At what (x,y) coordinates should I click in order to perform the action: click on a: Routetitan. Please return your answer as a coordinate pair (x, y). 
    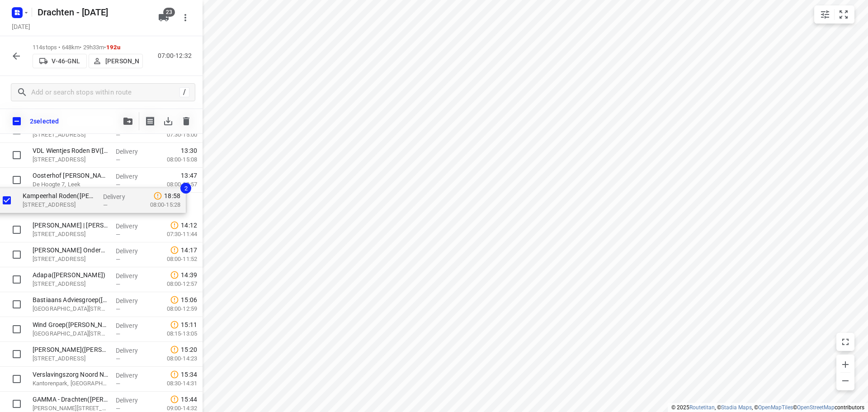
    Looking at the image, I should click on (702, 407).